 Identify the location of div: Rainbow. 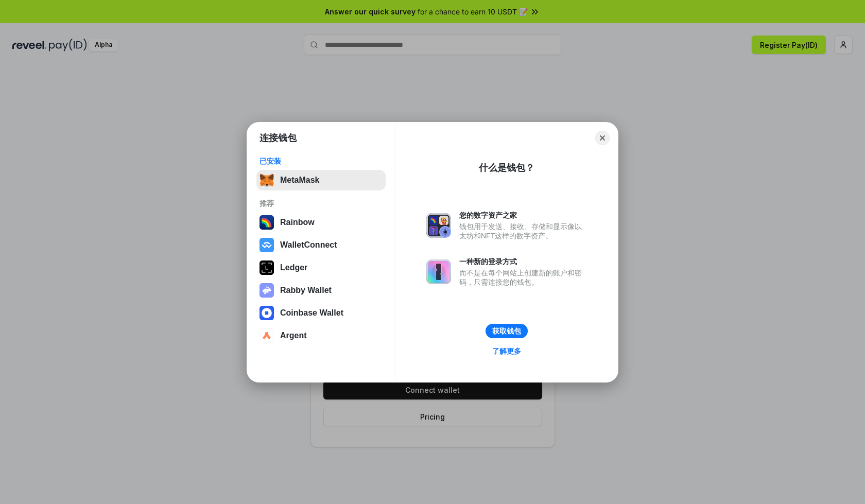
(297, 222).